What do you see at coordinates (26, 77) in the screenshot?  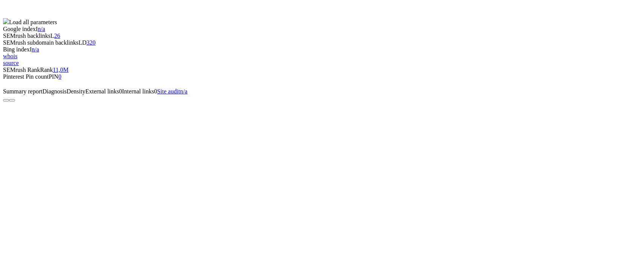 I see `span: Pinterest Pin count` at bounding box center [26, 77].